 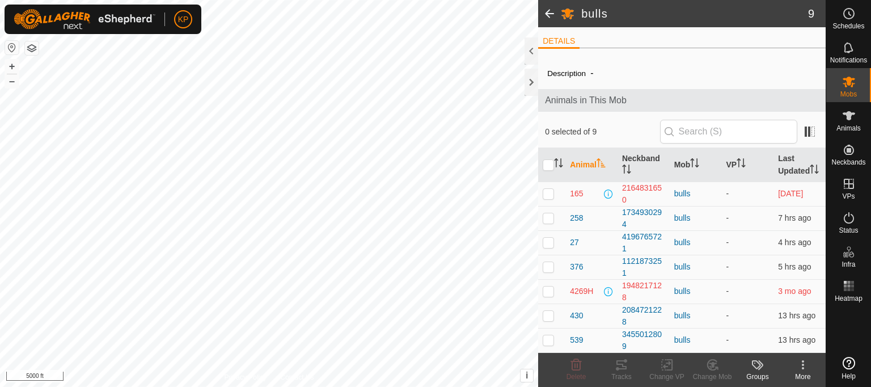 What do you see at coordinates (848, 264) in the screenshot?
I see `span: Infra` at bounding box center [848, 264].